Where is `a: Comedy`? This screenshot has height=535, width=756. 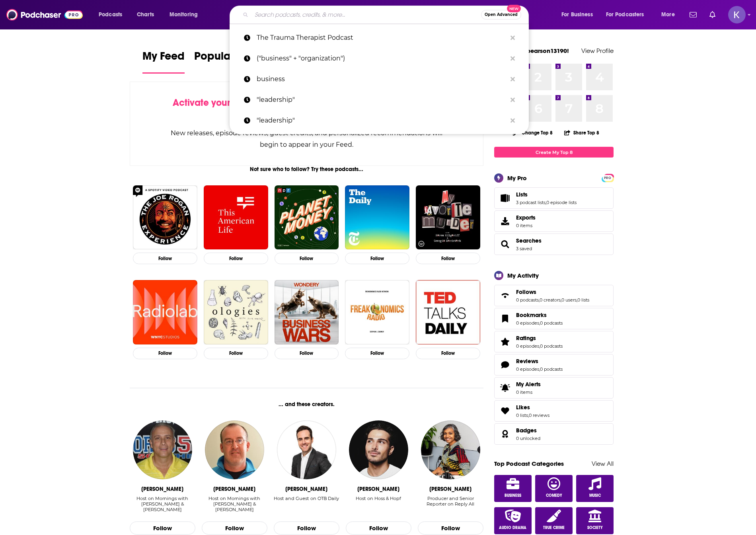
a: Comedy is located at coordinates (554, 489).